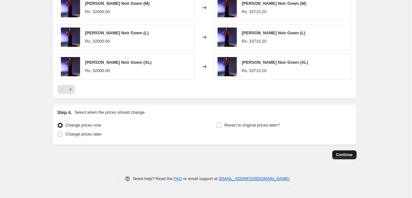  Describe the element at coordinates (345, 155) in the screenshot. I see `span: Continue` at that location.